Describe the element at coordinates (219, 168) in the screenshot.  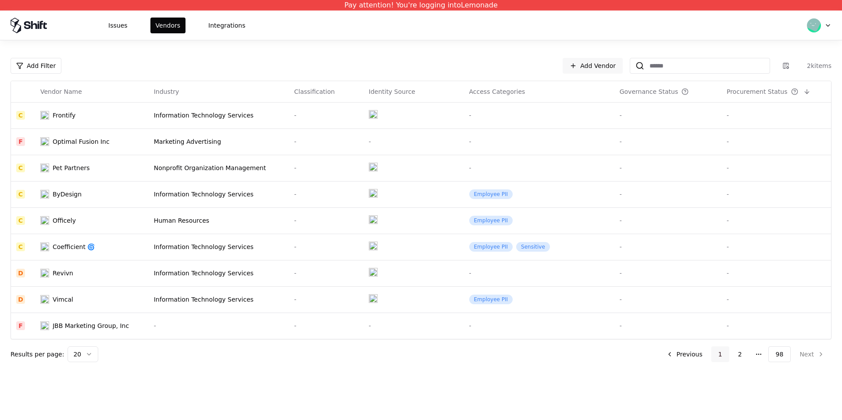
I see `div: Nonprofit Organization Management` at that location.